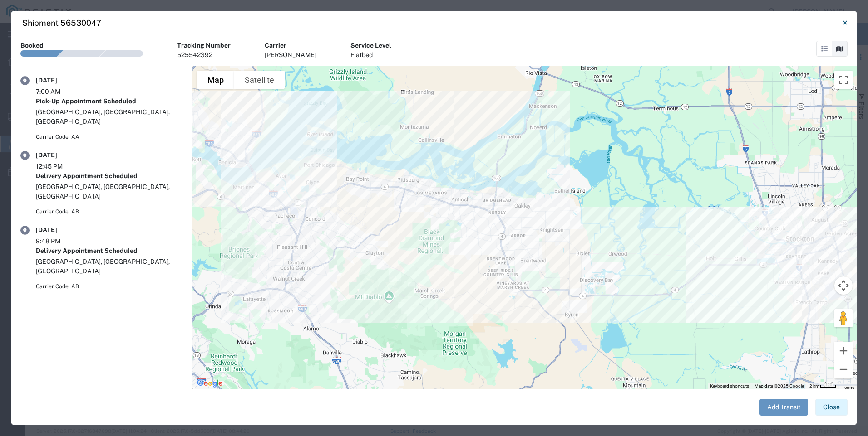 The height and width of the screenshot is (436, 868). I want to click on a: Terms, so click(848, 387).